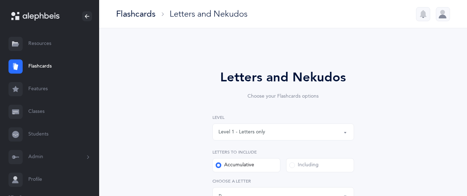 The height and width of the screenshot is (196, 467). Describe the element at coordinates (283, 118) in the screenshot. I see `label: Level` at that location.